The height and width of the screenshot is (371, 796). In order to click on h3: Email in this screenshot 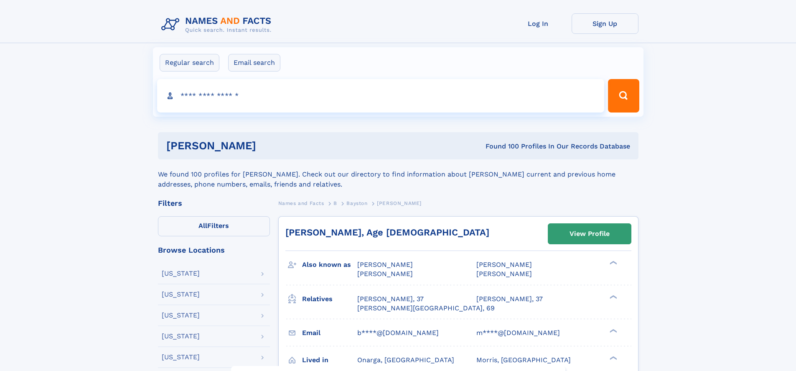, I will do `click(330, 333)`.